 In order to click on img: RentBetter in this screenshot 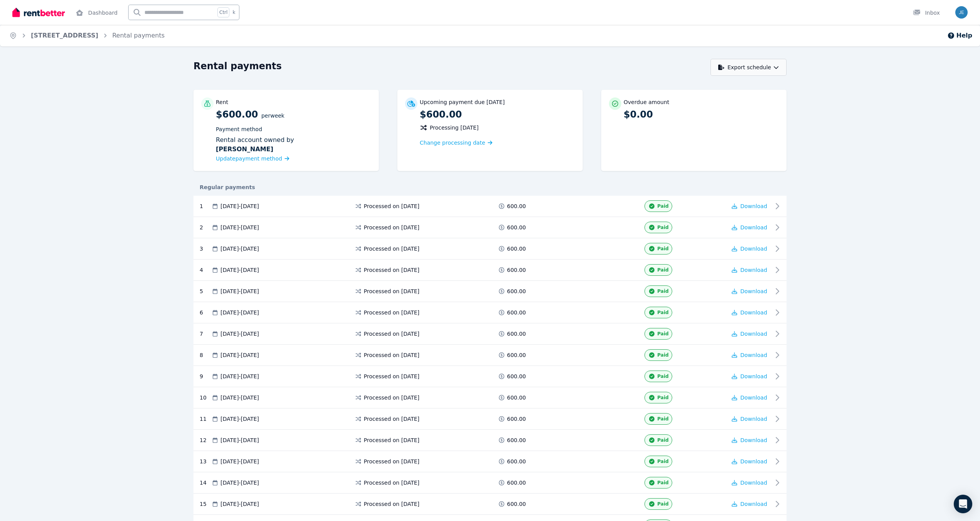, I will do `click(38, 13)`.